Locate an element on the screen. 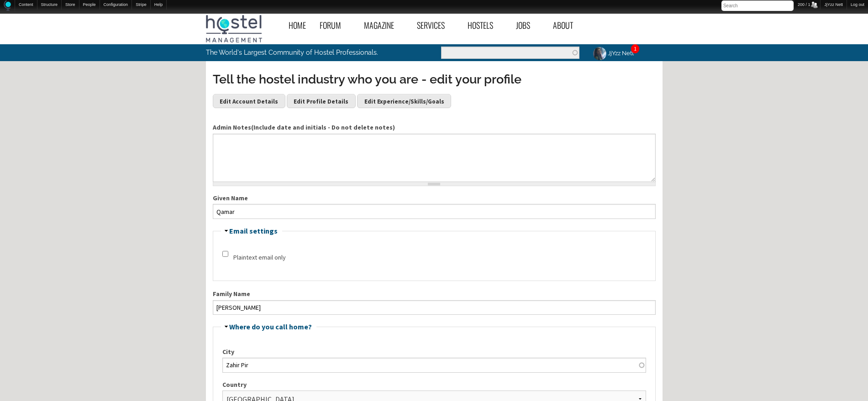 This screenshot has height=401, width=868. a: Email settings is located at coordinates (254, 231).